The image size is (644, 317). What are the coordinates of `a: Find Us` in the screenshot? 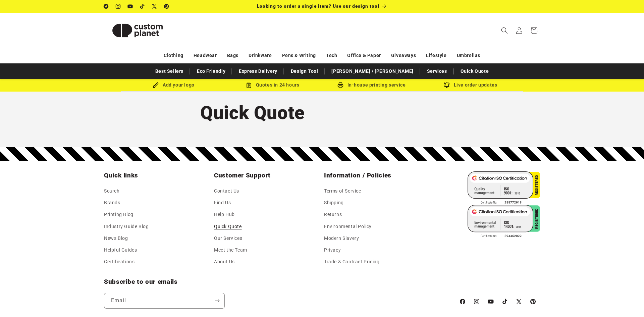 It's located at (222, 203).